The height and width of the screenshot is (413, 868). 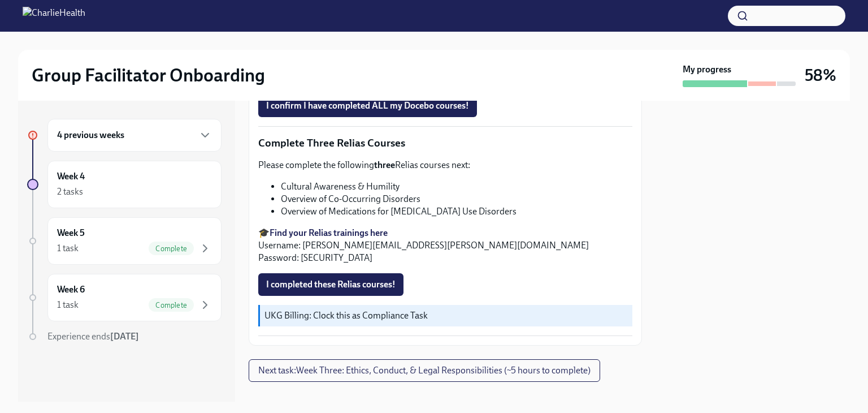 What do you see at coordinates (384, 165) in the screenshot?
I see `strong: three` at bounding box center [384, 165].